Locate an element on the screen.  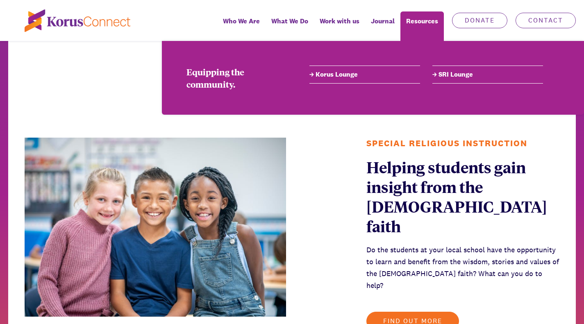
span: Who We Are is located at coordinates (241, 21).